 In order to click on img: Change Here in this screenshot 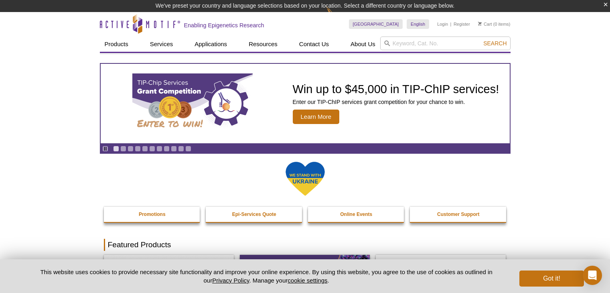, I will do `click(337, 15)`.